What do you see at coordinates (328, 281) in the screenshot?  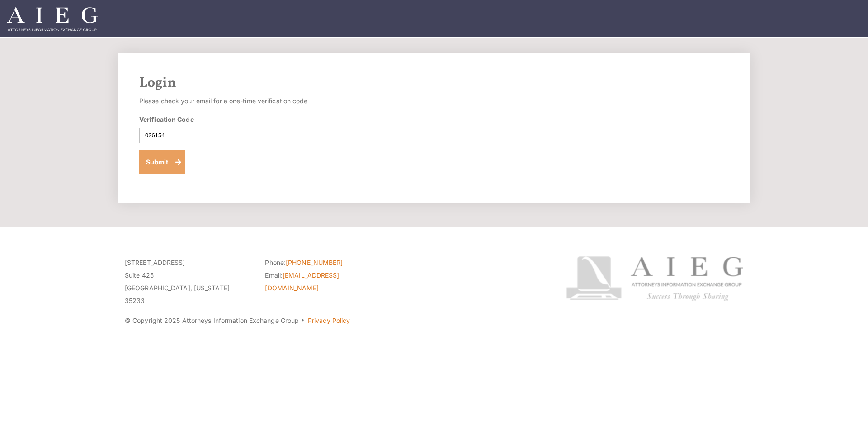 I see `li: Email:` at bounding box center [328, 281].